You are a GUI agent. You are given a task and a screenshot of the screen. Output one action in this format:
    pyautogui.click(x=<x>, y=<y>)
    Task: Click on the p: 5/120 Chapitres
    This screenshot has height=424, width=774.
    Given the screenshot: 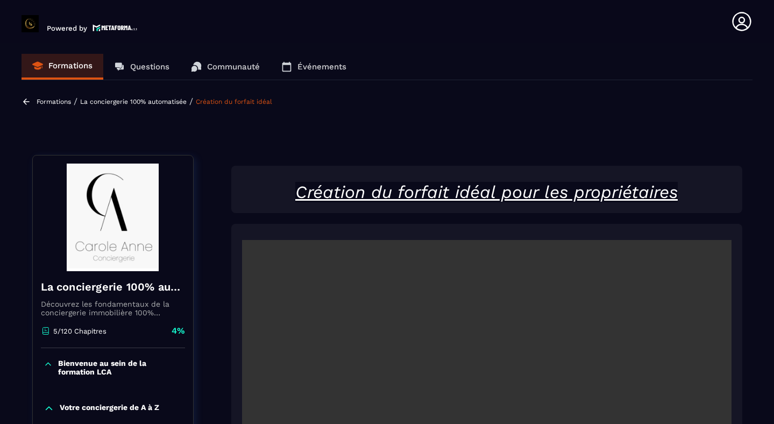 What is the action you would take?
    pyautogui.click(x=80, y=331)
    